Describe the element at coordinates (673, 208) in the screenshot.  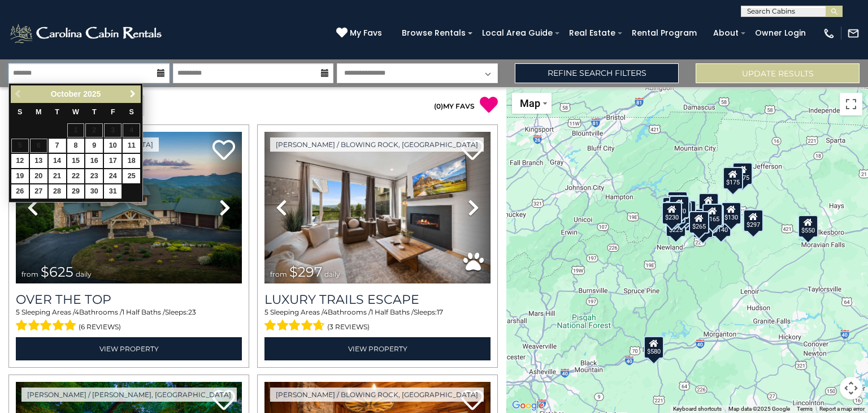
I see `div: $290` at that location.